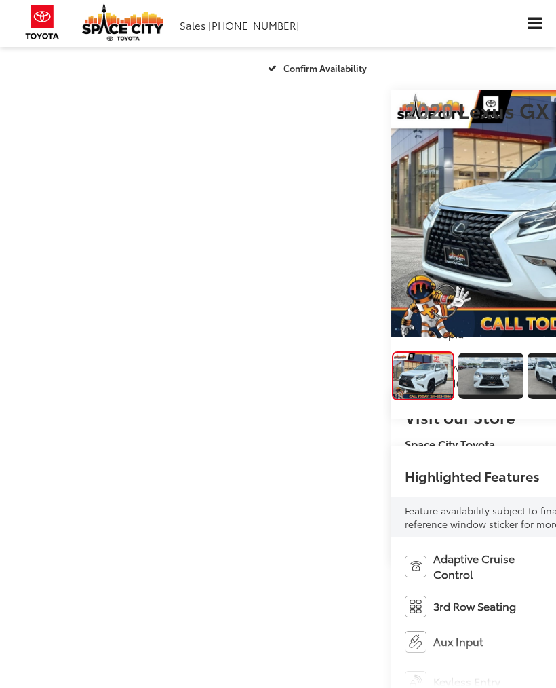  What do you see at coordinates (325, 68) in the screenshot?
I see `span: Confirm Availability` at bounding box center [325, 68].